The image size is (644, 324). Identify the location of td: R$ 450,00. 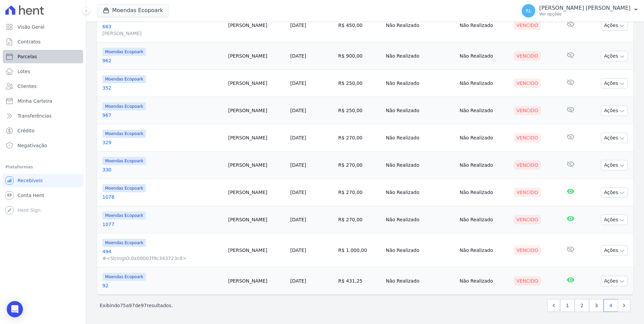
(359, 25).